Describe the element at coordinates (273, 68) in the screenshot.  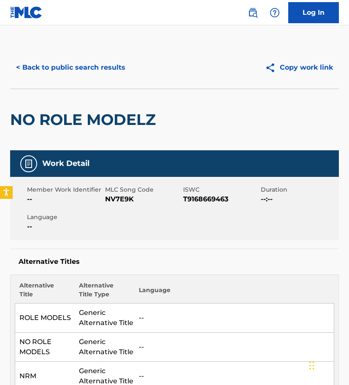
I see `img: Copy work link` at that location.